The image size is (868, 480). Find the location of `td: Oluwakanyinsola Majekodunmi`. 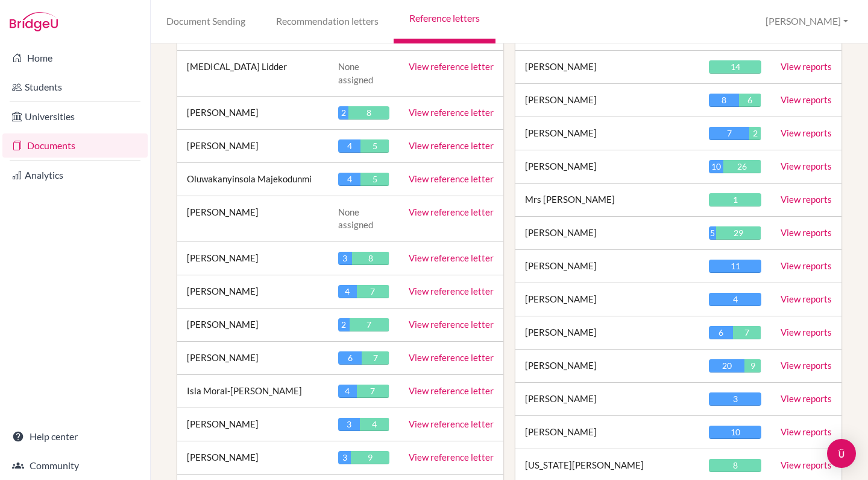

td: Oluwakanyinsola Majekodunmi is located at coordinates (253, 179).